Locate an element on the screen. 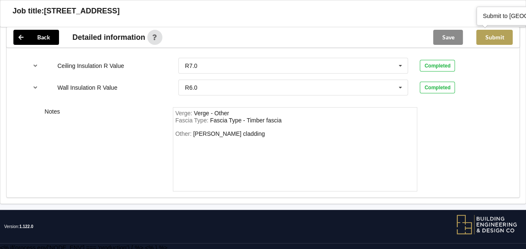 This screenshot has width=526, height=249. form: notes-field is located at coordinates (295, 149).